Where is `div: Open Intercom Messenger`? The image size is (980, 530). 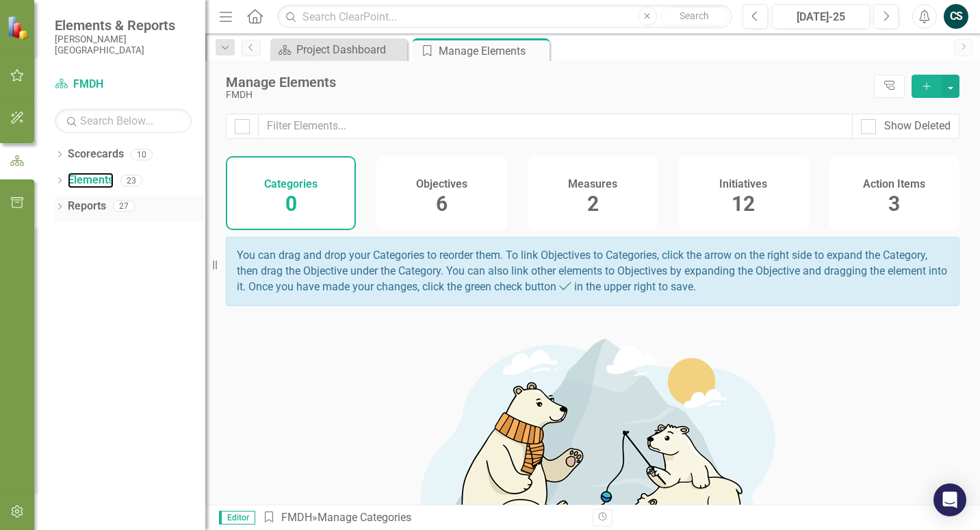
div: Open Intercom Messenger is located at coordinates (950, 500).